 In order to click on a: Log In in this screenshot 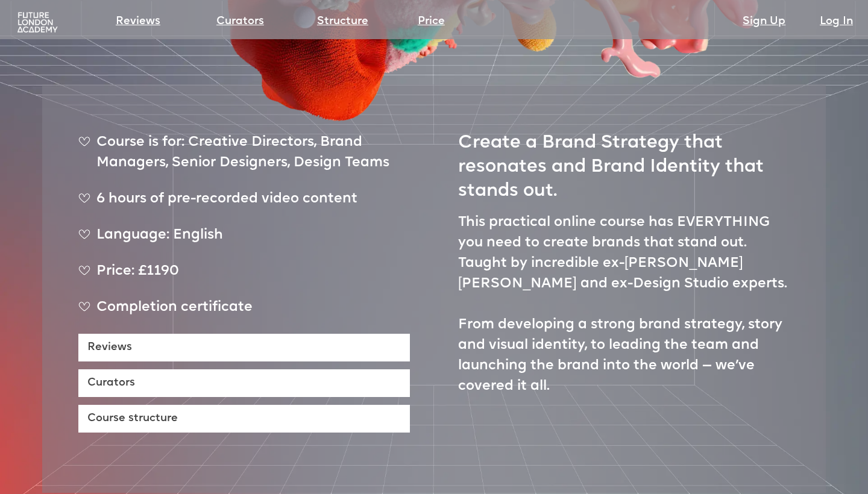, I will do `click(836, 22)`.